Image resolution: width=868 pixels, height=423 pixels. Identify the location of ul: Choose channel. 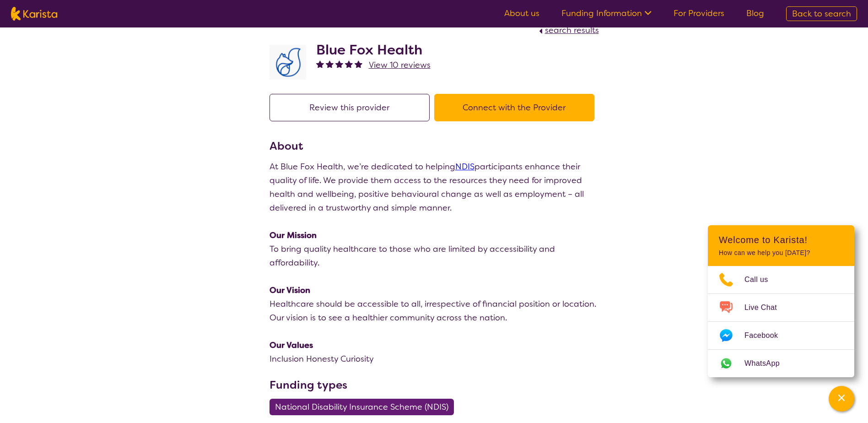
(781, 321).